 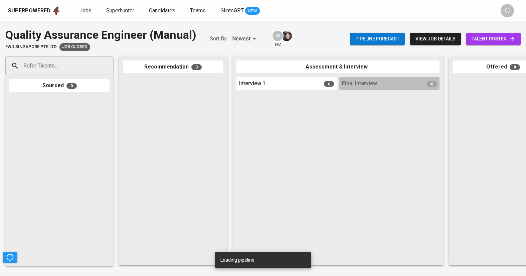 I want to click on div: Sourced, so click(x=59, y=85).